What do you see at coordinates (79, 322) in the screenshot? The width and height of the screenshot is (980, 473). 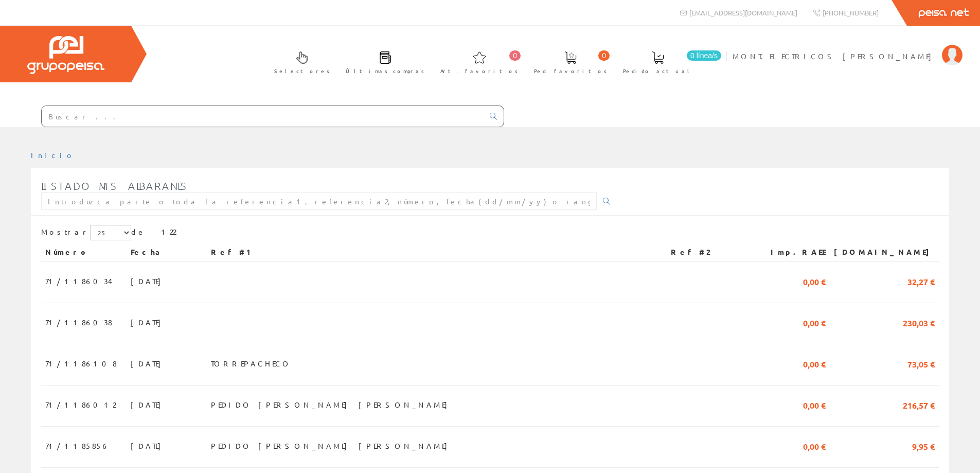 I see `span: 71/1186038` at bounding box center [79, 322].